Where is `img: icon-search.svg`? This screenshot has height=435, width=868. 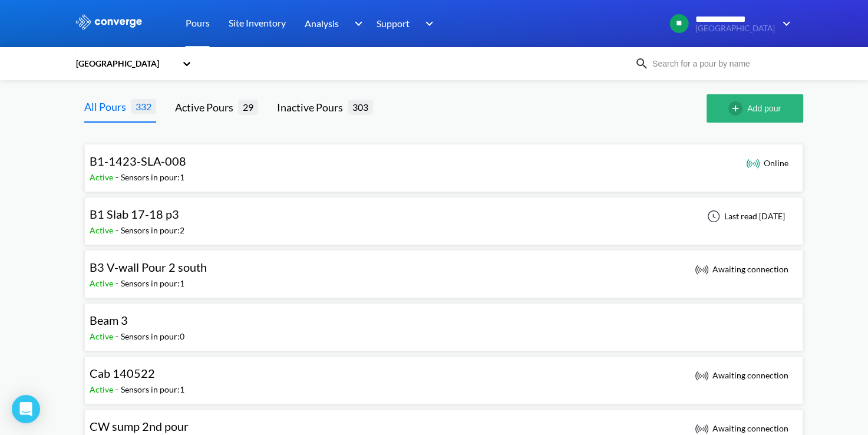 img: icon-search.svg is located at coordinates (642, 64).